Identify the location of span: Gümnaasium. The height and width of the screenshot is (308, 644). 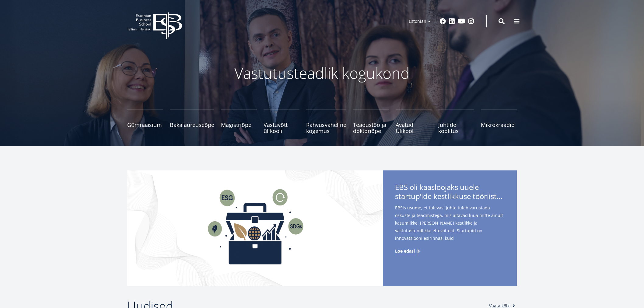
(145, 125).